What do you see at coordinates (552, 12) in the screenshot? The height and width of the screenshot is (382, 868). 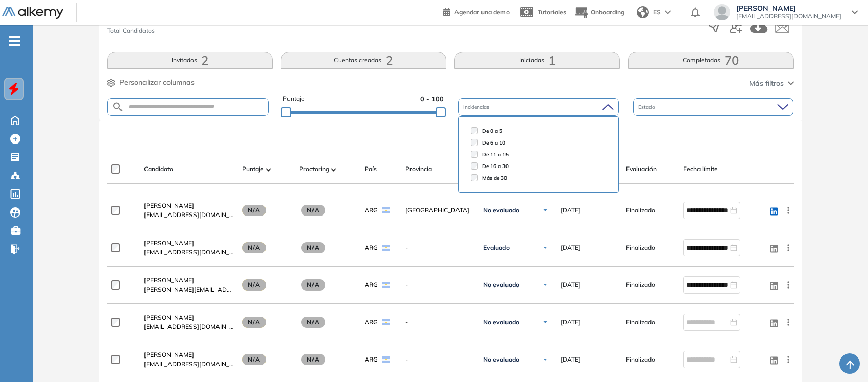 I see `span: Tutoriales` at bounding box center [552, 12].